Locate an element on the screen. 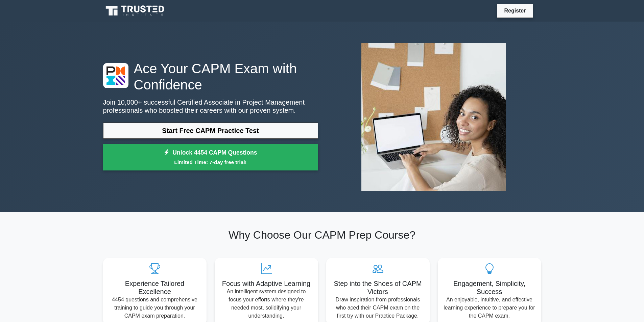 The image size is (644, 322). h5: Step into the Shoes of CAPM Victors is located at coordinates (378, 288).